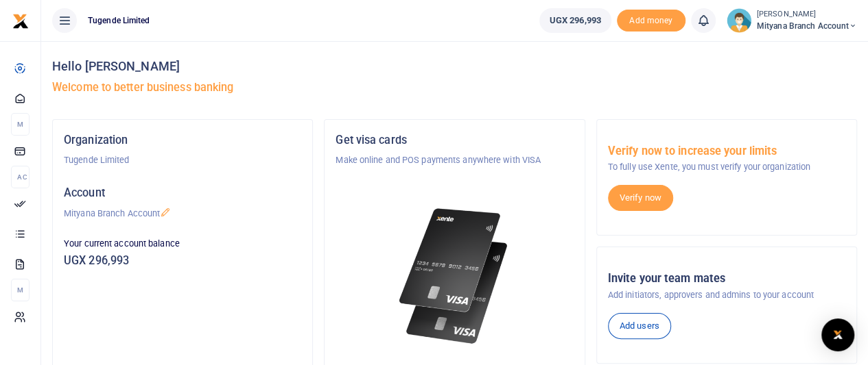 This screenshot has height=365, width=868. What do you see at coordinates (183, 261) in the screenshot?
I see `h5: UGX 296,993` at bounding box center [183, 261].